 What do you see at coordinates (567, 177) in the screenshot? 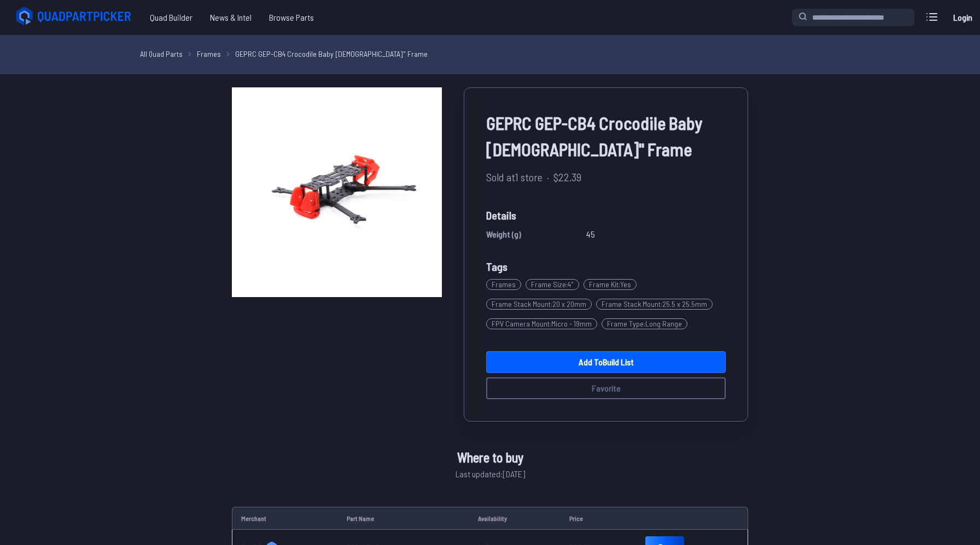
I see `span: $22.39` at bounding box center [567, 177].